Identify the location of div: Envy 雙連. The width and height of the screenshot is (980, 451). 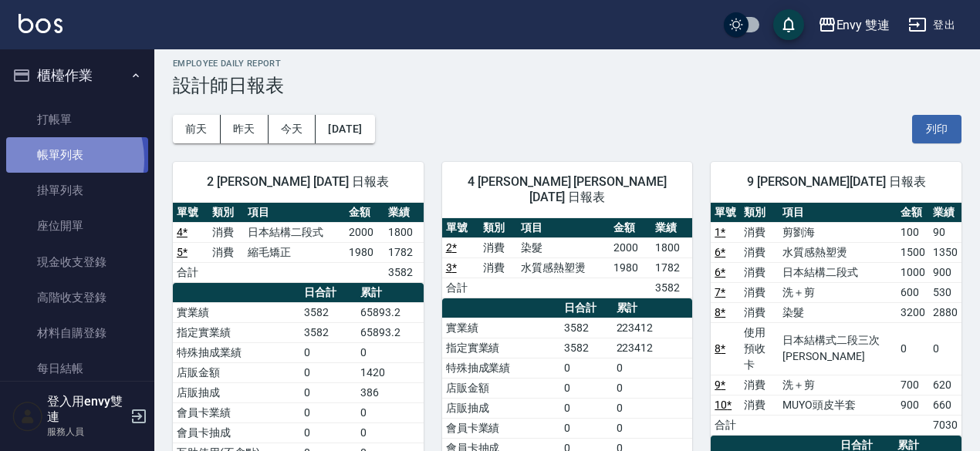
(864, 25).